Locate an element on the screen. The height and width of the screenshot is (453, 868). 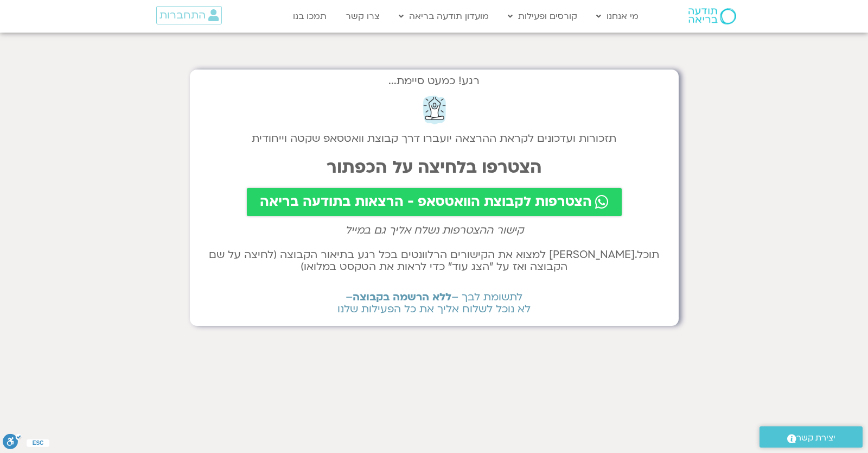
b: ללא הרשמה בקבוצה is located at coordinates (402, 297).